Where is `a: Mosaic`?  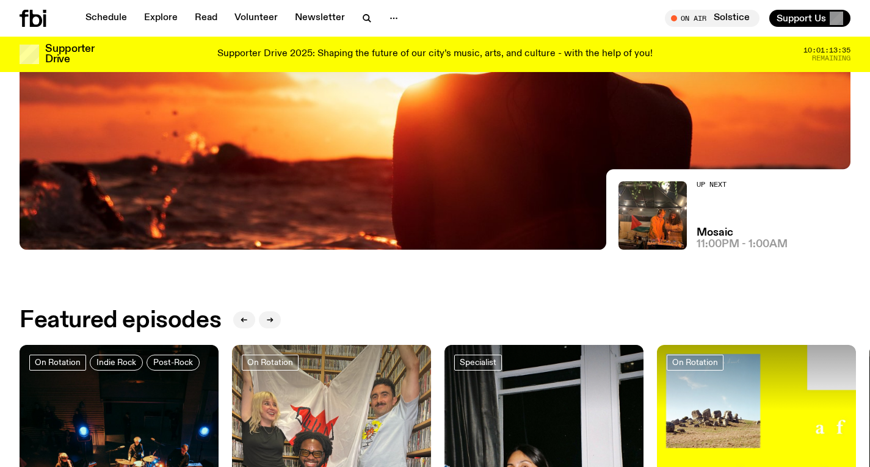
a: Mosaic is located at coordinates (715, 233).